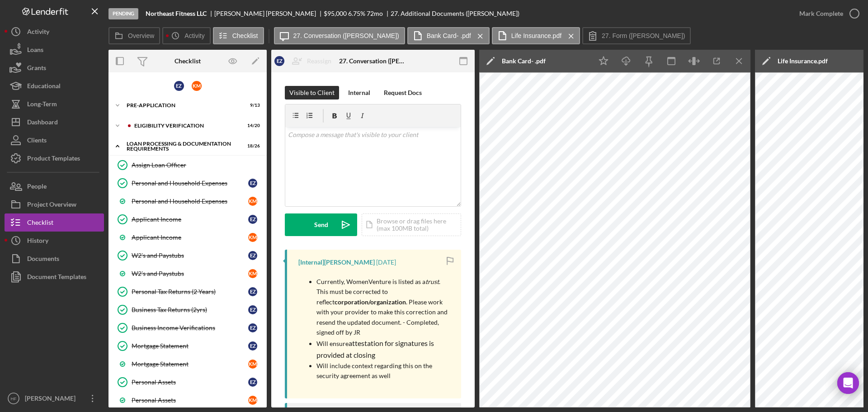 This screenshot has height=412, width=868. I want to click on a: Business Tax Returns (2yrs)EZ, so click(188, 310).